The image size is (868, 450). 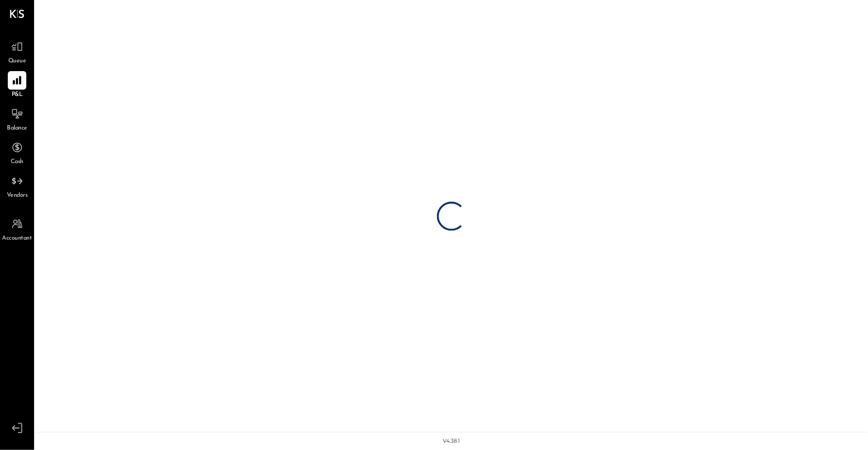 What do you see at coordinates (17, 95) in the screenshot?
I see `span: P&L` at bounding box center [17, 95].